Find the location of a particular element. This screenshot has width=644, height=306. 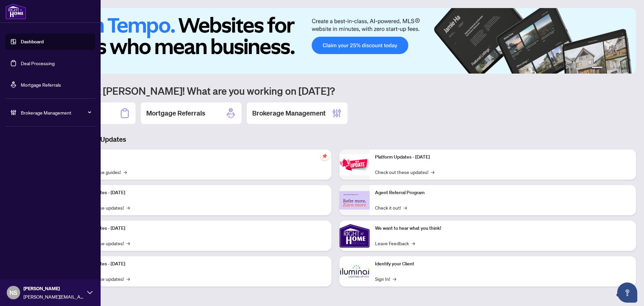

h2: Brokerage Management is located at coordinates (289, 113).